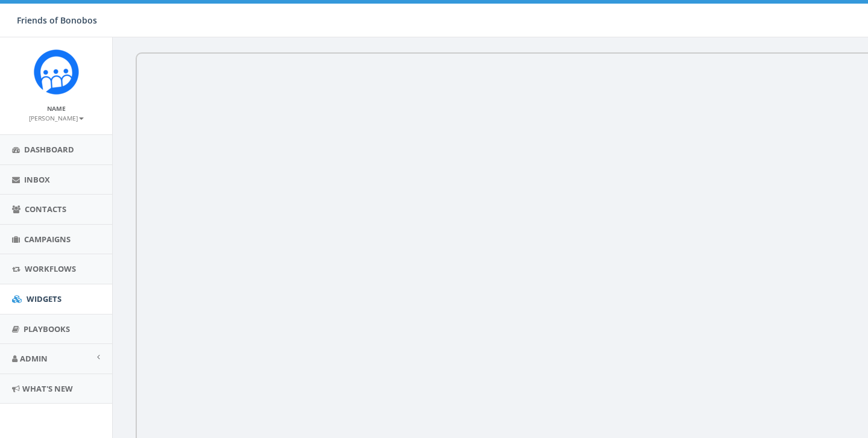 This screenshot has height=438, width=868. I want to click on span: Playbooks, so click(46, 329).